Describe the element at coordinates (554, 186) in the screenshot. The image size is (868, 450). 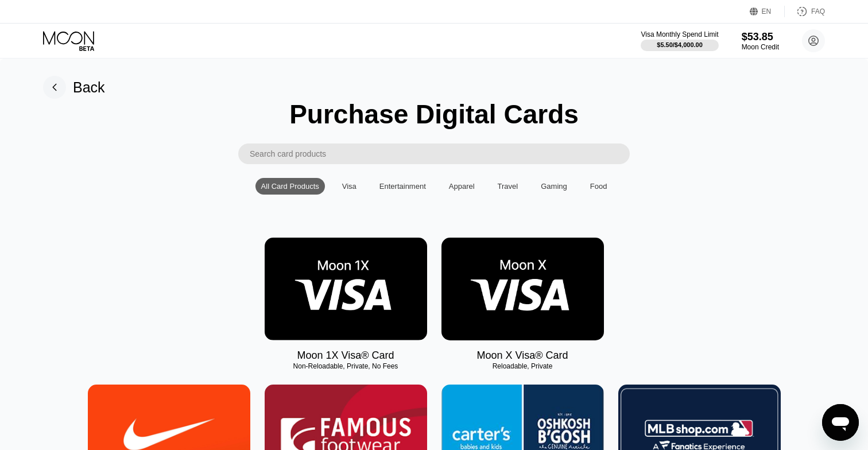
I see `div: Gaming` at that location.